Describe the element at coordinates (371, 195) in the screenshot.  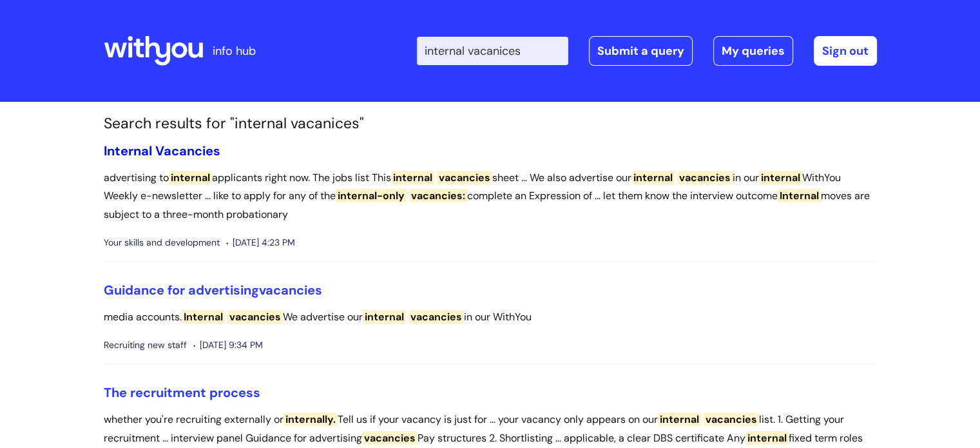
I see `span: internal-only` at that location.